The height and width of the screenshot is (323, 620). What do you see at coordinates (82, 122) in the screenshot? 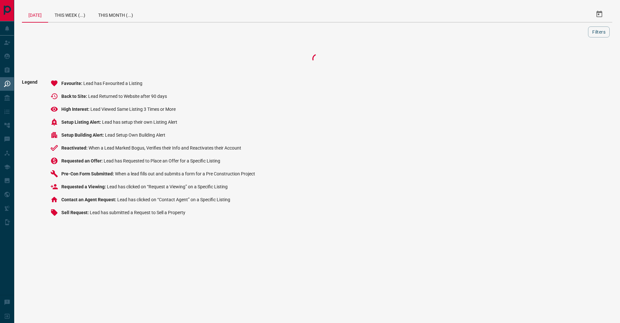
I see `span: Setup Listing Alert` at bounding box center [82, 122].